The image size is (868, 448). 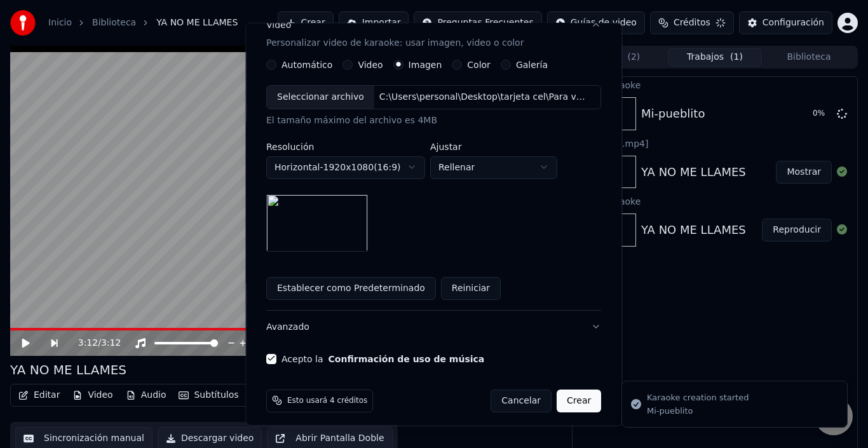 What do you see at coordinates (521, 400) in the screenshot?
I see `button: Cancelar` at bounding box center [521, 400].